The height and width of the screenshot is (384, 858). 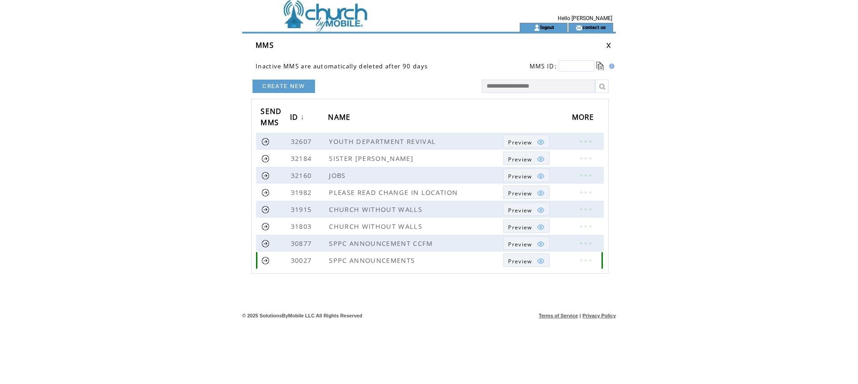 What do you see at coordinates (543, 66) in the screenshot?
I see `span: MMS ID:` at bounding box center [543, 66].